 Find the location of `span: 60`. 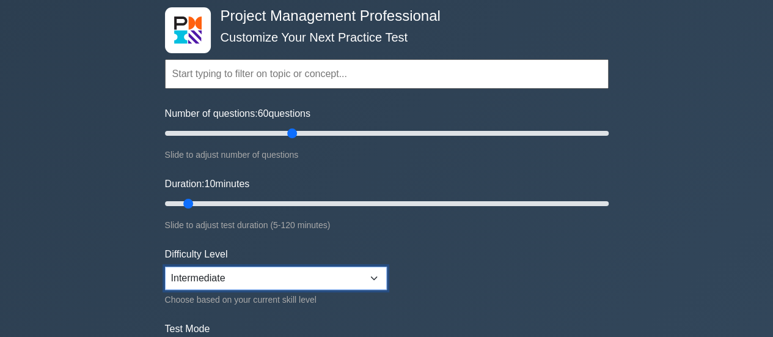

span: 60 is located at coordinates (263, 113).